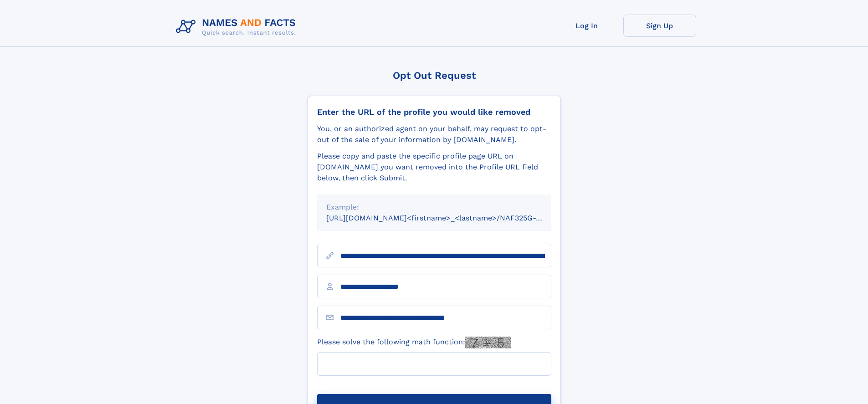 The height and width of the screenshot is (404, 868). What do you see at coordinates (587, 25) in the screenshot?
I see `a: Log In` at bounding box center [587, 25].